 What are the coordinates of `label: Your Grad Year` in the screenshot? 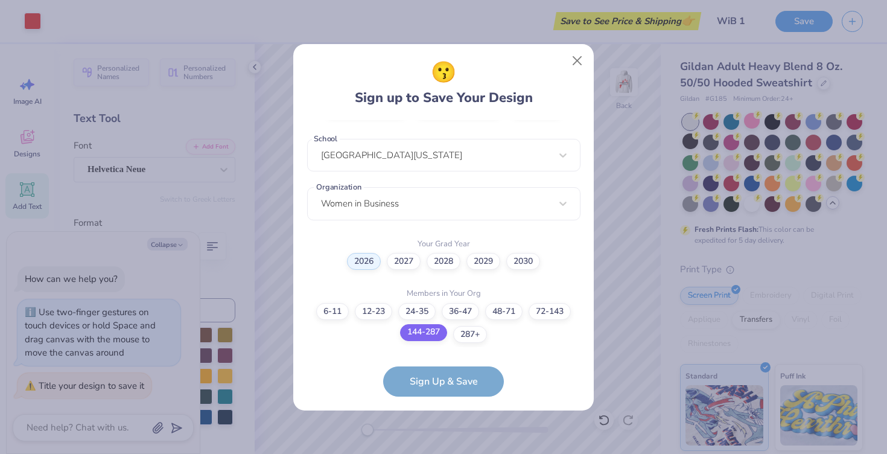 It's located at (443, 244).